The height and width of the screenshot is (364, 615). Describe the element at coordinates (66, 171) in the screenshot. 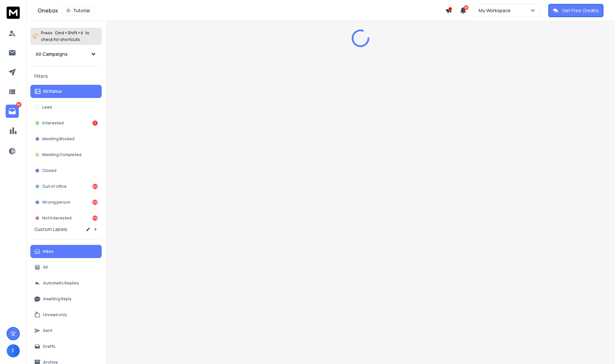

I see `button: Closed` at that location.